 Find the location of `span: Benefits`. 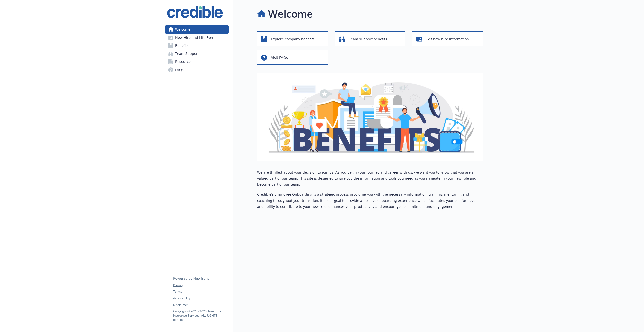

span: Benefits is located at coordinates (182, 45).